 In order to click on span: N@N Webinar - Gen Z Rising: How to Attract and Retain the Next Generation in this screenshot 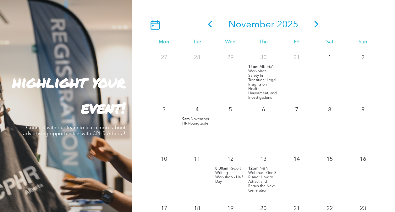, I will do `click(263, 179)`.